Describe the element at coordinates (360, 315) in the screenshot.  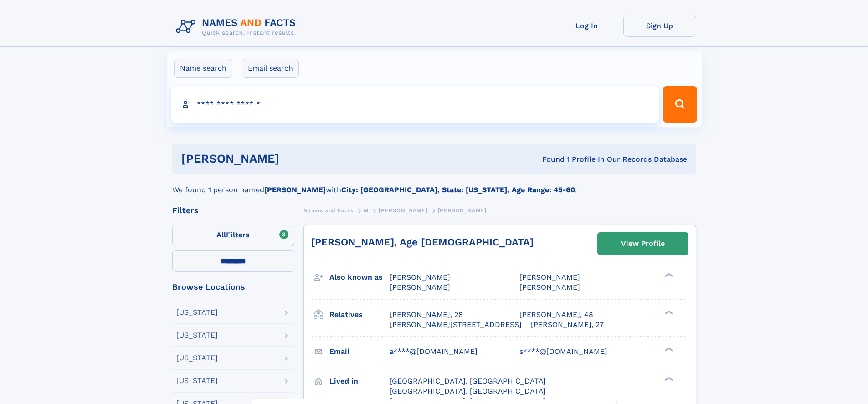
I see `h3: Relatives` at that location.